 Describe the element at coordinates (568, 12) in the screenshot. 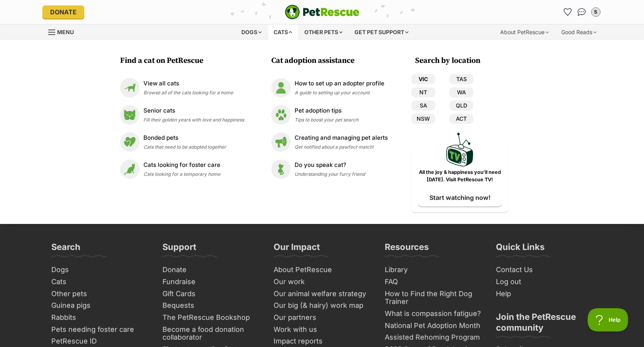

I see `a: Favourites` at that location.